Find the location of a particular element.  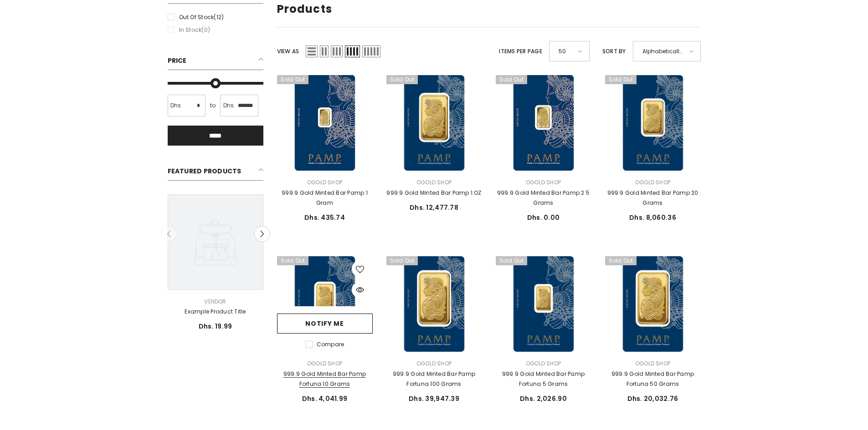

span: Dhs. 4,041.99 is located at coordinates (325, 399).